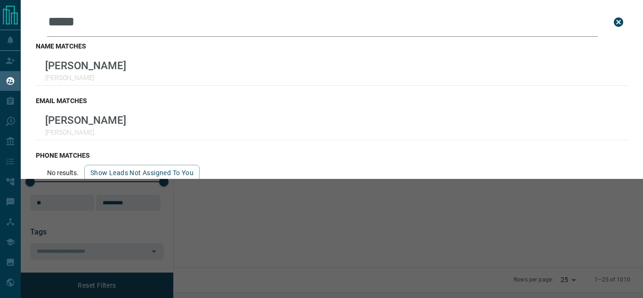 The image size is (643, 298). Describe the element at coordinates (63, 173) in the screenshot. I see `p: No results.` at that location.